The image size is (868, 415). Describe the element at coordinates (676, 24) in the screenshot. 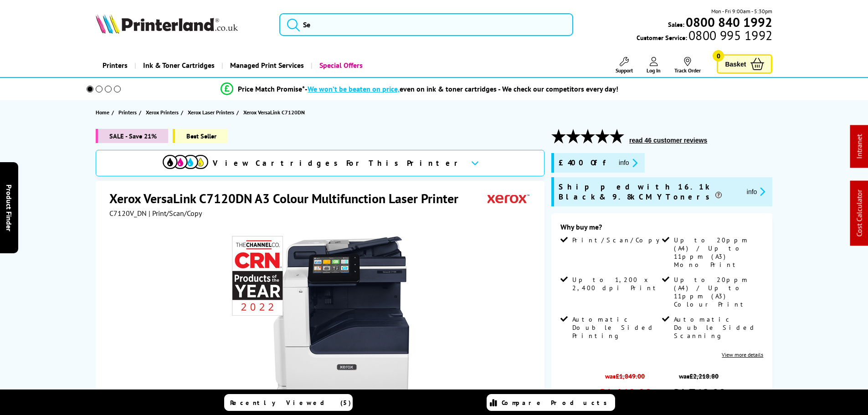

I see `span: Sales:` at that location.